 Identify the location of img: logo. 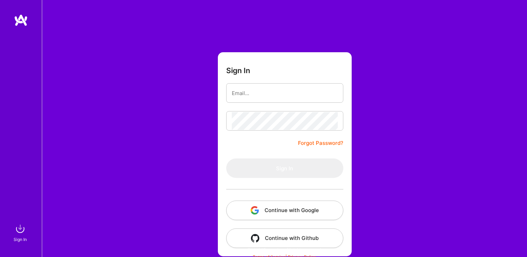
(21, 20).